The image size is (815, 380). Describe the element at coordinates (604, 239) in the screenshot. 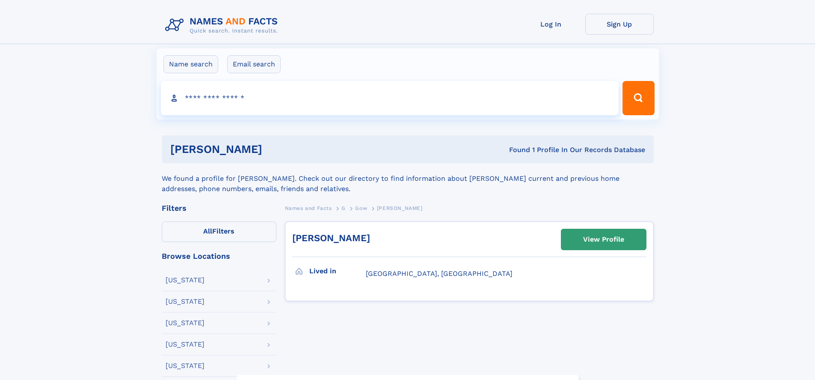

I see `div: View Profile` at that location.